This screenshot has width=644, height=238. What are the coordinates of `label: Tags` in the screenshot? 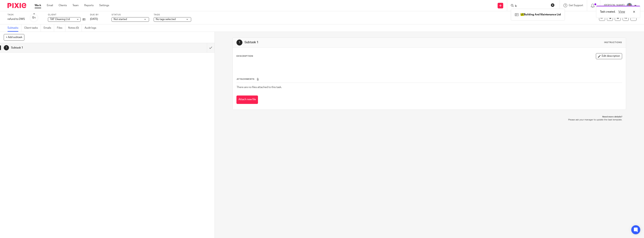 It's located at (172, 15).